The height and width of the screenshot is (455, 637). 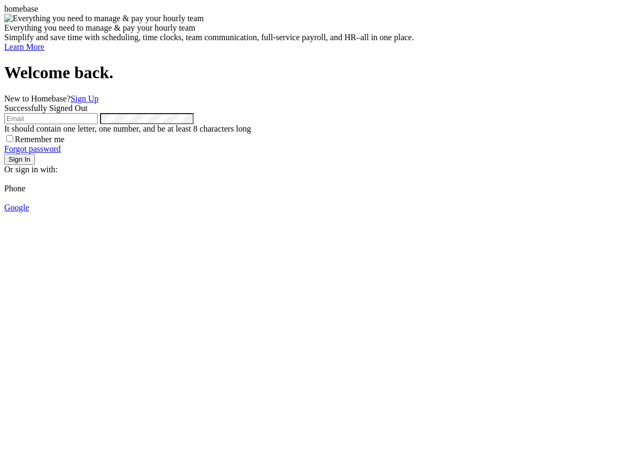 What do you see at coordinates (15, 188) in the screenshot?
I see `span: Phone` at bounding box center [15, 188].